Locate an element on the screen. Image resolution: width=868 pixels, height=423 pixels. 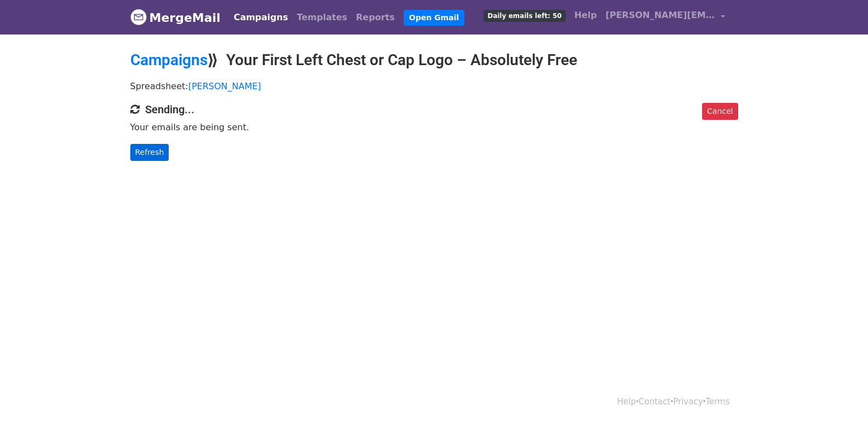
p: Your emails are being sent. is located at coordinates (434, 127).